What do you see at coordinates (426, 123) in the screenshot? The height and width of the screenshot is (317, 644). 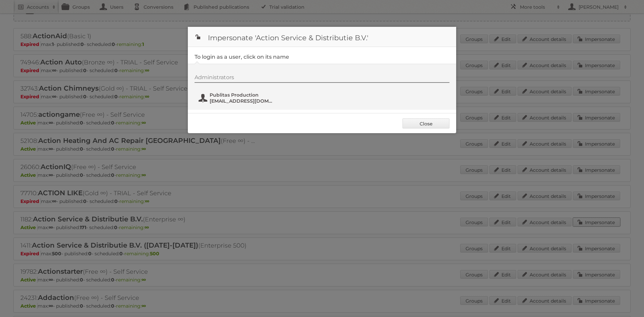 I see `a: Close` at bounding box center [426, 123].